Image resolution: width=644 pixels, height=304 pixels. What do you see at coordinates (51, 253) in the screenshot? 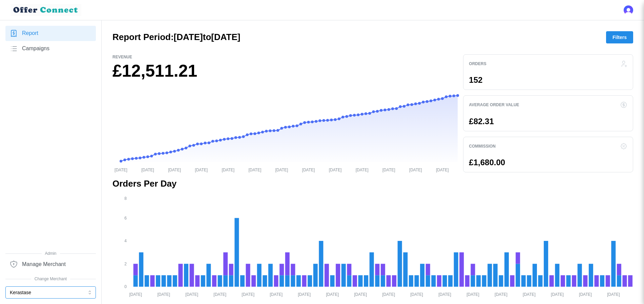
I see `span: Admin` at bounding box center [51, 253].